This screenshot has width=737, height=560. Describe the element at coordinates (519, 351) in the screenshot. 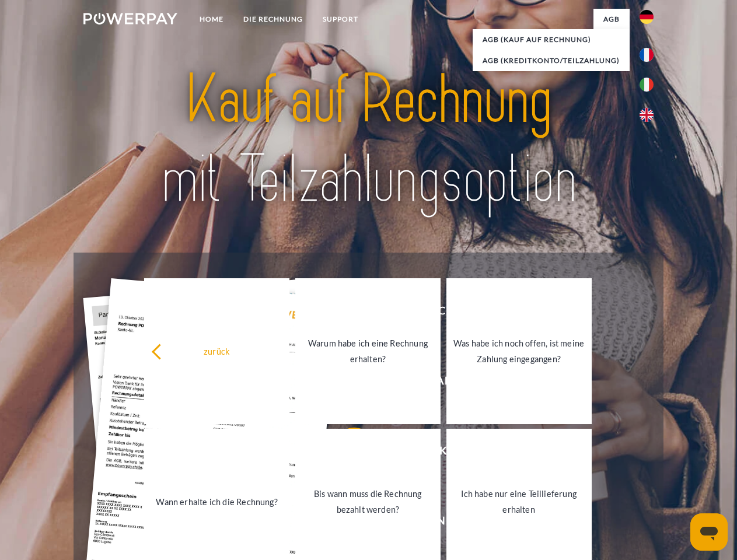

I see `a: Was habe ich noch offen, ist meine Zahlung eingegangen?` at that location.